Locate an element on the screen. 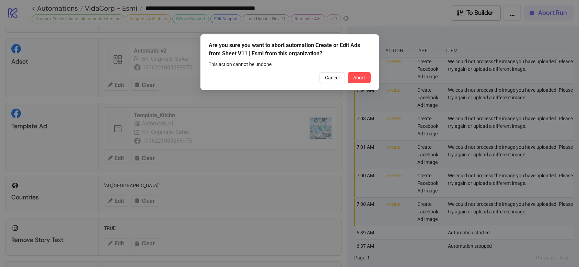  div: Are you sure you want to abort automation Create or Edit Ads from Sheet V11 | Esmi from this orga... is located at coordinates (290, 49).